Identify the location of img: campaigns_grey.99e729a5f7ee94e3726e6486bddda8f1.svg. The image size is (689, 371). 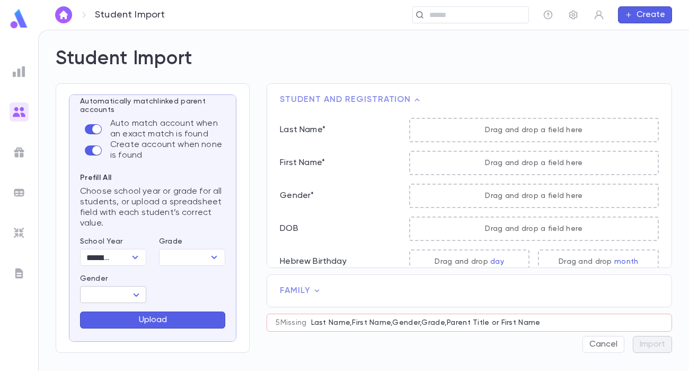
(19, 152).